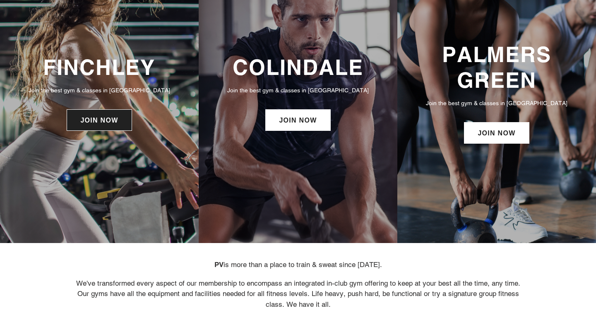  Describe the element at coordinates (298, 294) in the screenshot. I see `p: We've transformed every aspect of our membership to encompass an integrated in-club gym offering ...` at that location.